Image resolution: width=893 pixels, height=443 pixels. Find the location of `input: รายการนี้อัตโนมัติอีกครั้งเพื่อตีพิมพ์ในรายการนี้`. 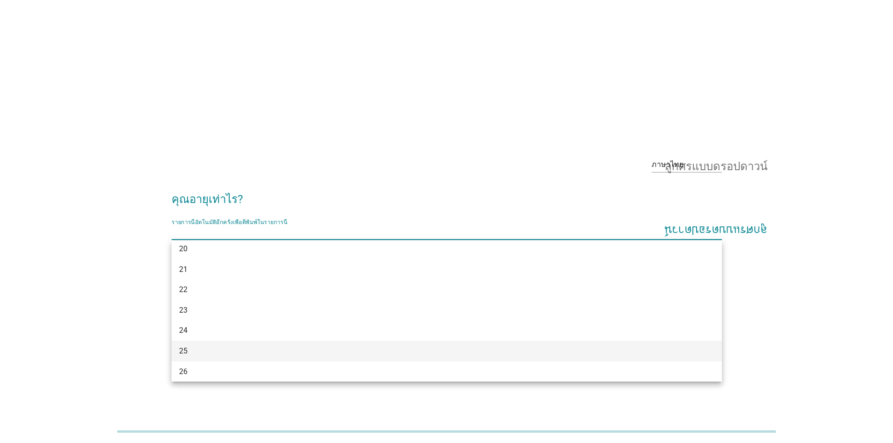

input: รายการนี้อัตโนมัติอีกครั้งเพื่อตีพิมพ์ในรายการนี้ is located at coordinates (440, 232).